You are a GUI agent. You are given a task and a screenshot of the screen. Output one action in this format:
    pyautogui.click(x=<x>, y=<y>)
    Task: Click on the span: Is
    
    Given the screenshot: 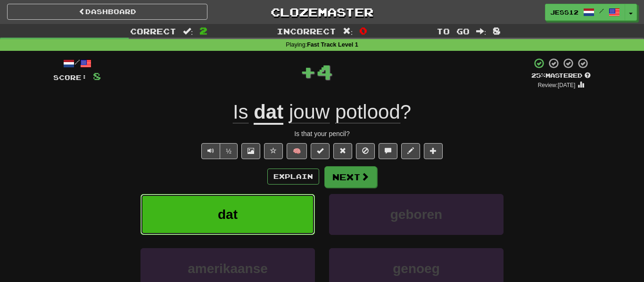 What is the action you would take?
    pyautogui.click(x=240, y=112)
    